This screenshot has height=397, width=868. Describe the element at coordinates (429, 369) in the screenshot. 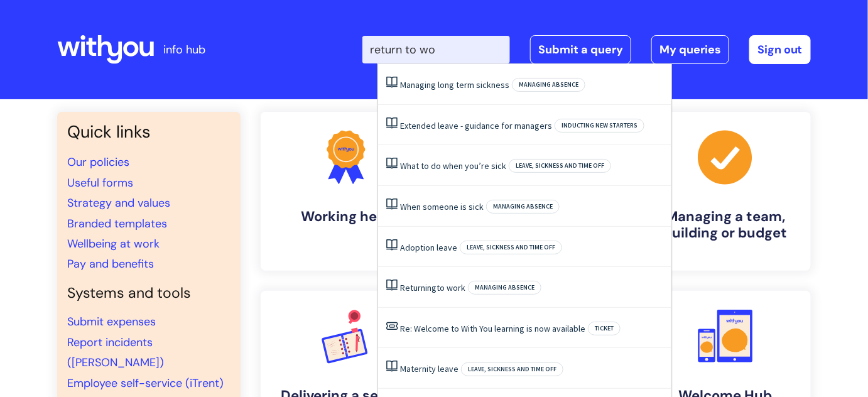

I see `a: Maternity leave` at that location.